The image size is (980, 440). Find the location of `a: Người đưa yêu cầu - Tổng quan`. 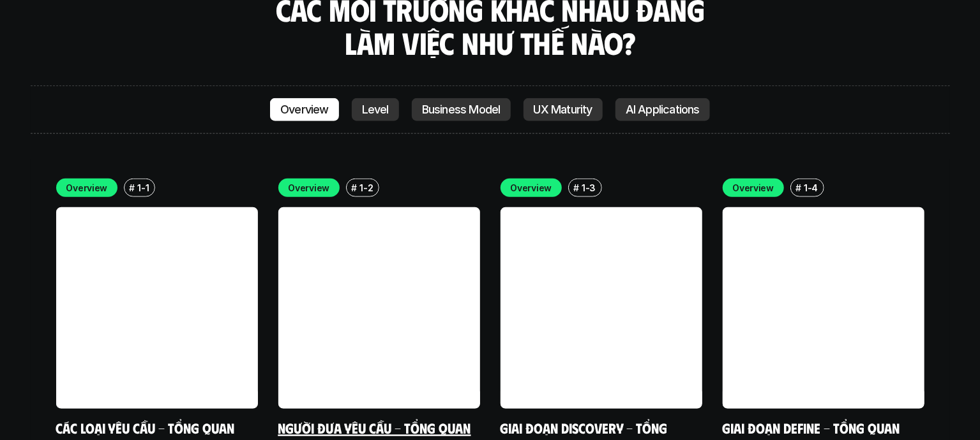

a: Người đưa yêu cầu - Tổng quan is located at coordinates (375, 427).